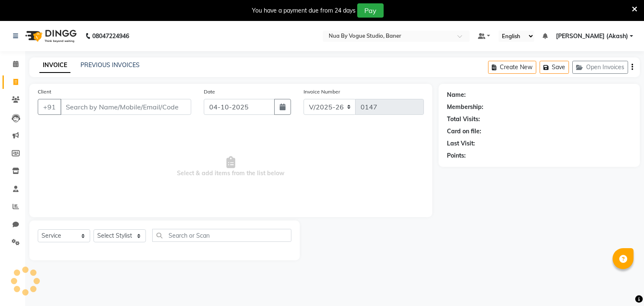 This screenshot has width=644, height=306. What do you see at coordinates (55, 65) in the screenshot?
I see `a: INVOICE` at bounding box center [55, 65].